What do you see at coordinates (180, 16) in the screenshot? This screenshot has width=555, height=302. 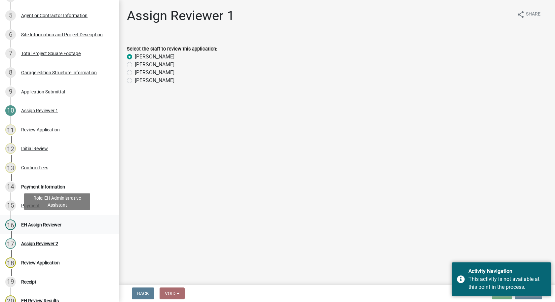 I see `h1: Assign Reviewer 1` at bounding box center [180, 16].